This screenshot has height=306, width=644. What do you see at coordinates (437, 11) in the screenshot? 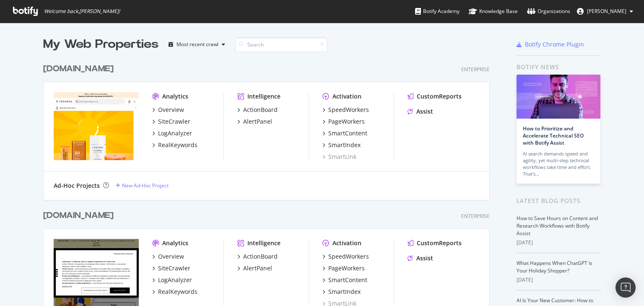
I see `div: Botify Academy` at bounding box center [437, 11].